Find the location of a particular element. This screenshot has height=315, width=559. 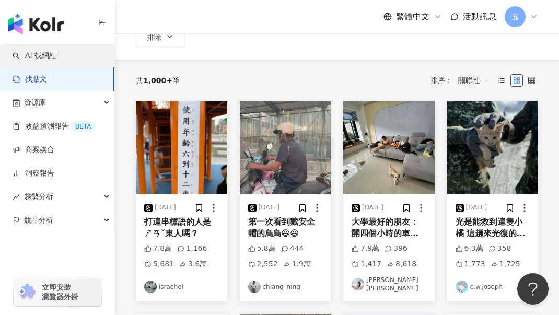

a: KOL Avatarc.w.joseph is located at coordinates (493, 287).